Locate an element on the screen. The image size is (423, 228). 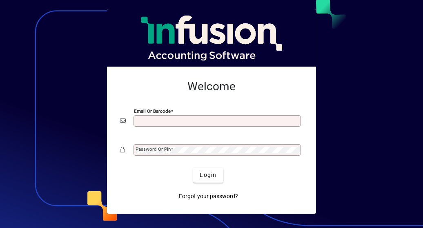
h2: Welcome is located at coordinates (211, 86).